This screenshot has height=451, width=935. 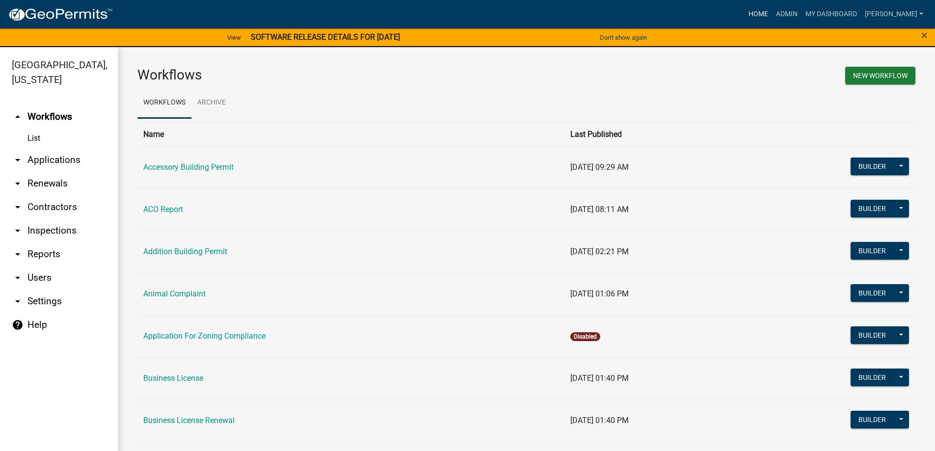 What do you see at coordinates (585, 337) in the screenshot?
I see `span: Disabled` at bounding box center [585, 337].